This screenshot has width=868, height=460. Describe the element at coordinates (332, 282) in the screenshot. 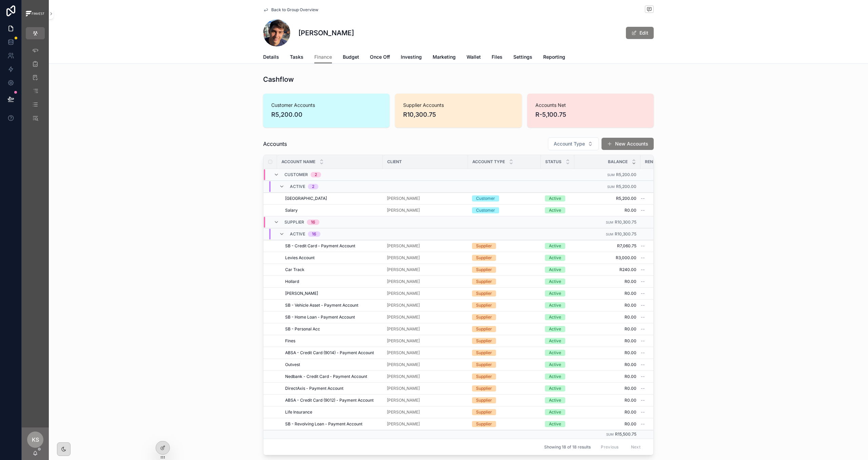

I see `a: Hollard` at that location.